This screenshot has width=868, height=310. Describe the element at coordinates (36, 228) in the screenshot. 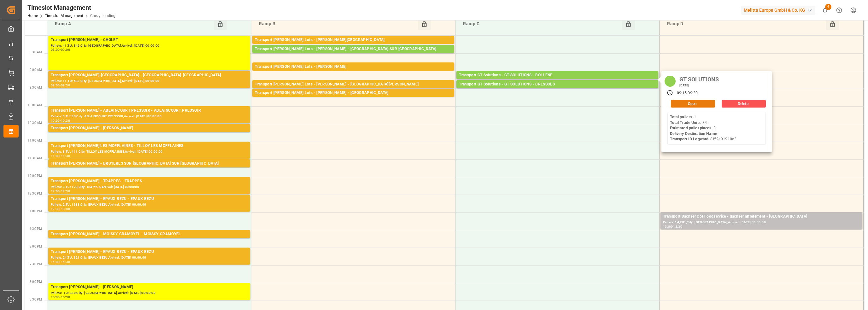

I see `span: 1:30 PM` at that location.